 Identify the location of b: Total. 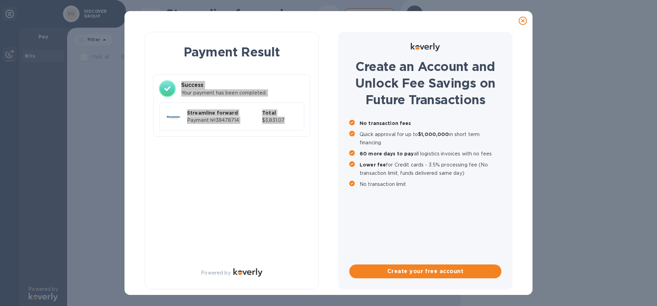
(269, 113).